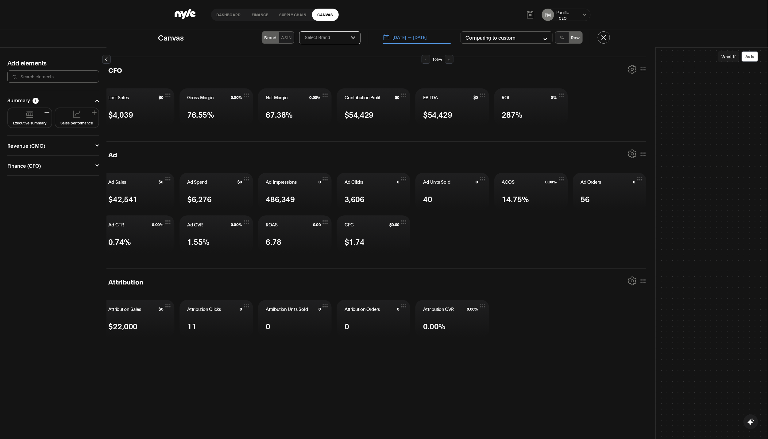  I want to click on button: CFO, so click(374, 70).